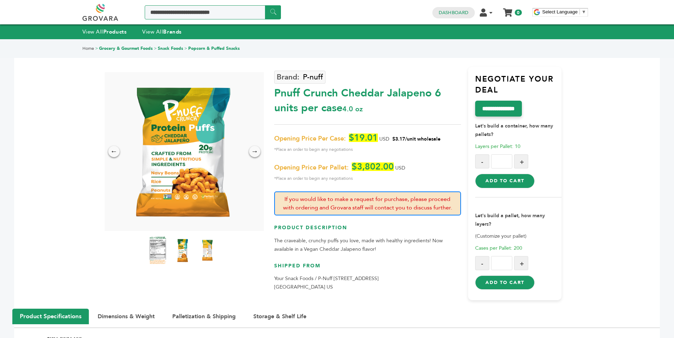 Image resolution: width=674 pixels, height=338 pixels. Describe the element at coordinates (416, 139) in the screenshot. I see `span: $3.17/unit wholesale` at that location.